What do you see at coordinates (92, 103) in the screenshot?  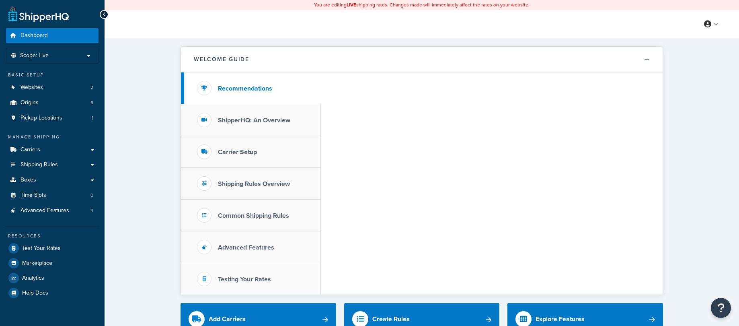 I see `span: 6` at bounding box center [92, 103].